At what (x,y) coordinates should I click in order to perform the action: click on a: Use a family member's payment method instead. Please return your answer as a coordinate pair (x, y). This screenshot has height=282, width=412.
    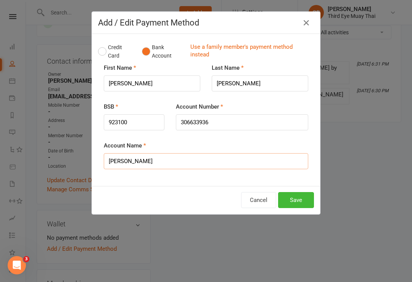
    Looking at the image, I should click on (250, 52).